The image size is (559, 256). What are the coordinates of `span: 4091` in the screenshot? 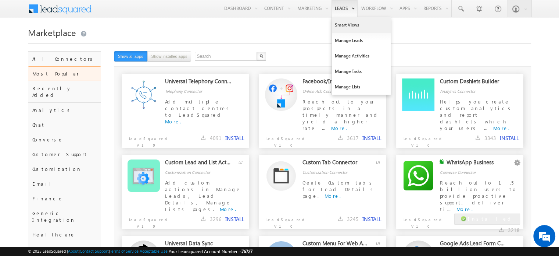 It's located at (216, 138).